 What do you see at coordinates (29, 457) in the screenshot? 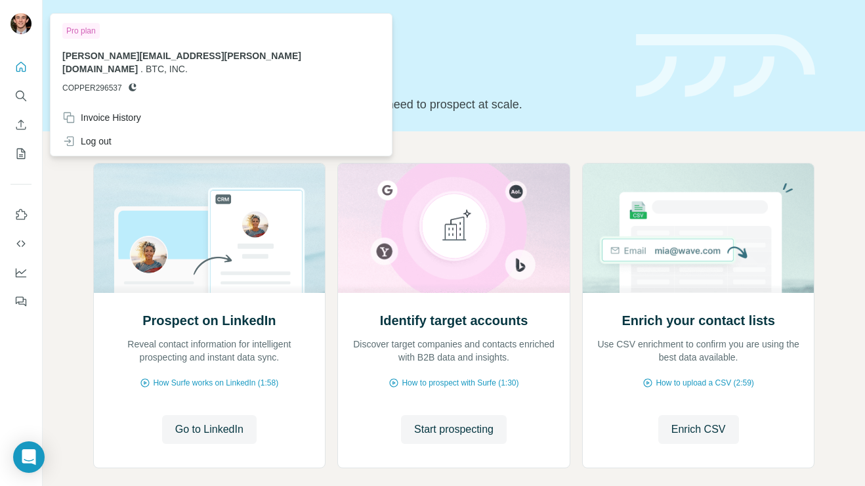
I see `div: Open Intercom Messenger` at bounding box center [29, 457].